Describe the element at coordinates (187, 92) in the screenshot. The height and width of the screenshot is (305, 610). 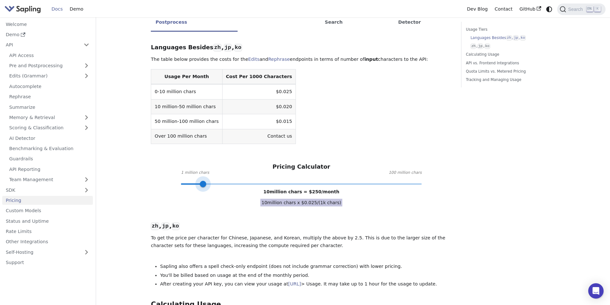
I see `td: 0-10 million chars` at that location.